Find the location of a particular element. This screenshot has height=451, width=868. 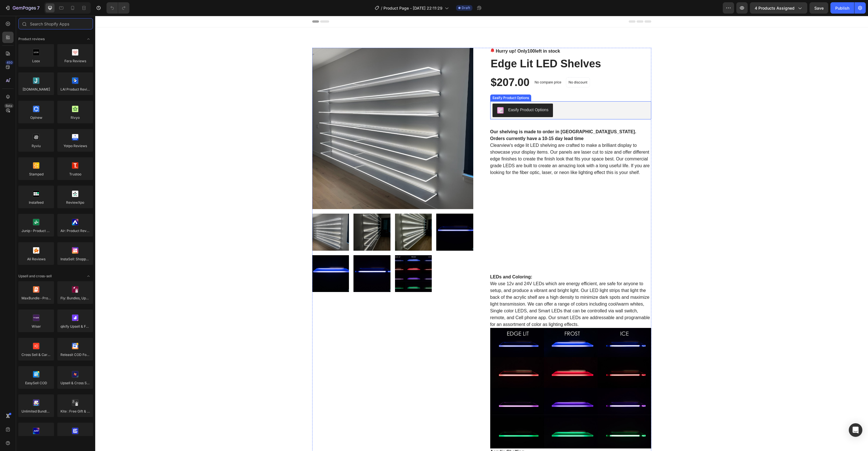

button: 7 is located at coordinates (22, 8).